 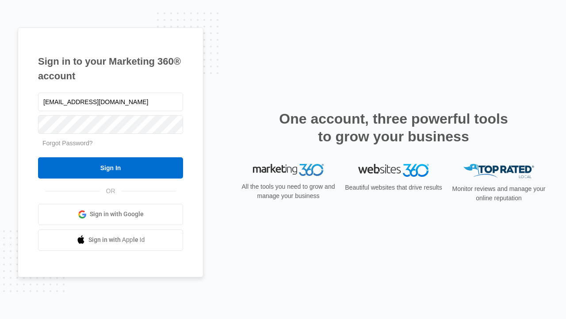 I want to click on h2: One account, three powerful tools to grow your business, so click(x=394, y=127).